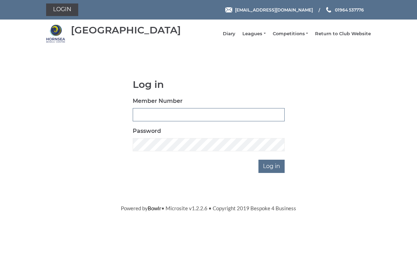 The width and height of the screenshot is (417, 265). I want to click on a: Diary, so click(229, 34).